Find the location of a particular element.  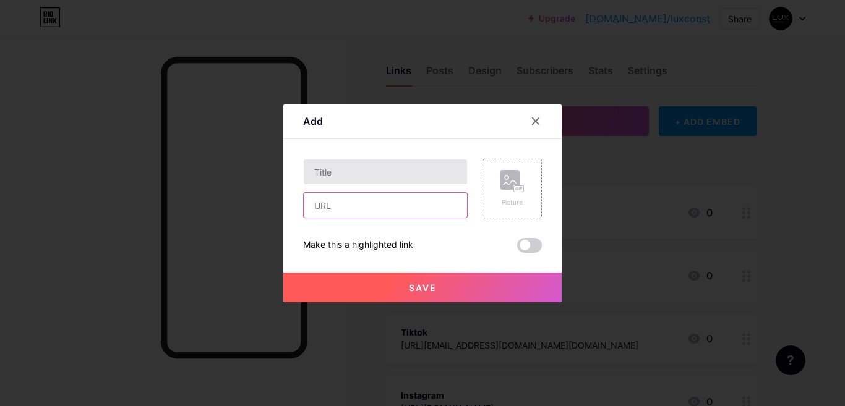

input: URL is located at coordinates (385, 205).